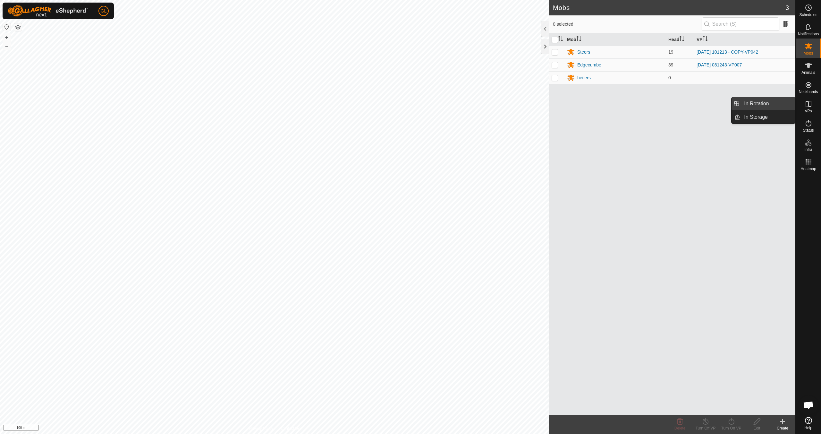  What do you see at coordinates (584, 78) in the screenshot?
I see `div: heifers` at bounding box center [584, 78].